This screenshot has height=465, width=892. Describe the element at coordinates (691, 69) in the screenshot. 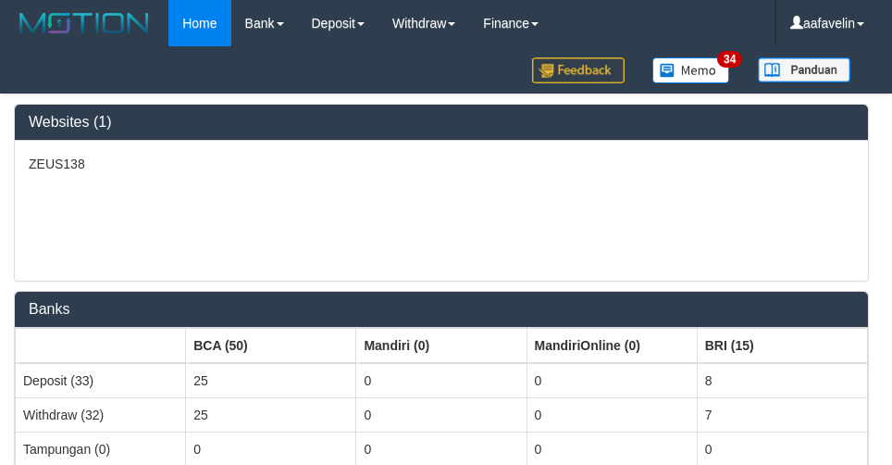

I see `a: 34` at that location.